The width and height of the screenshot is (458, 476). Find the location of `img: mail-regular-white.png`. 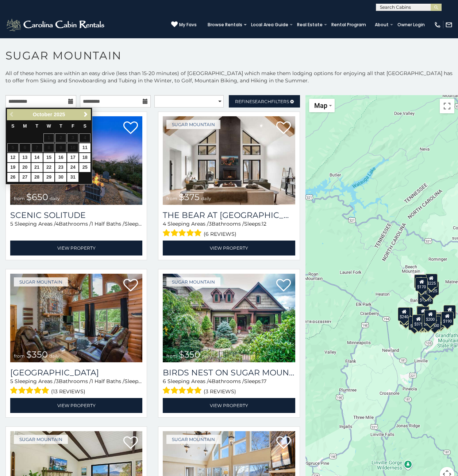

img: mail-regular-white.png is located at coordinates (449, 25).